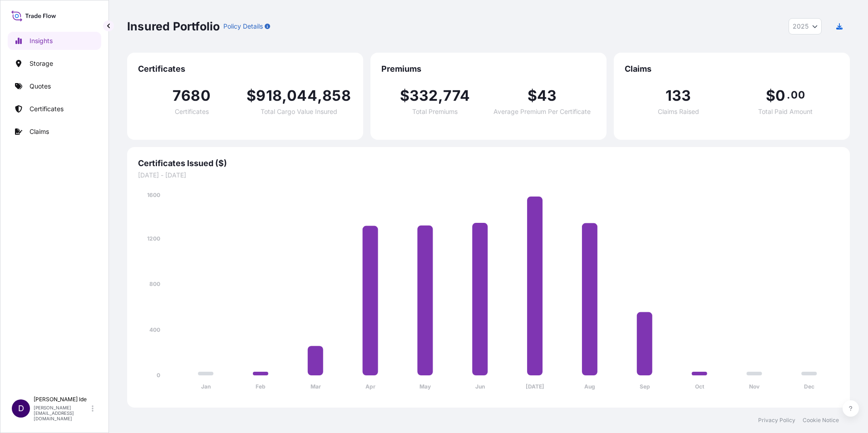  I want to click on a: Quotes, so click(54, 86).